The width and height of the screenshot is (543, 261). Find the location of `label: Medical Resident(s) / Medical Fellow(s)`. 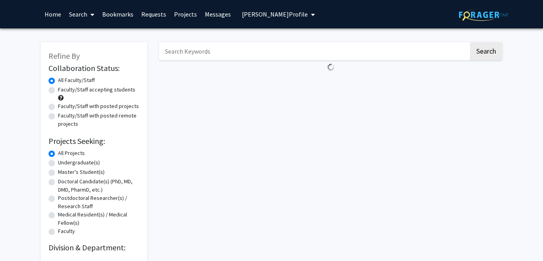

label: Medical Resident(s) / Medical Fellow(s) is located at coordinates (99, 219).